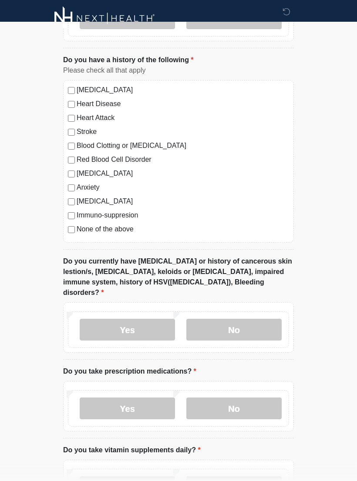 Image resolution: width=357 pixels, height=481 pixels. Describe the element at coordinates (183, 188) in the screenshot. I see `label: Anxiety` at that location.